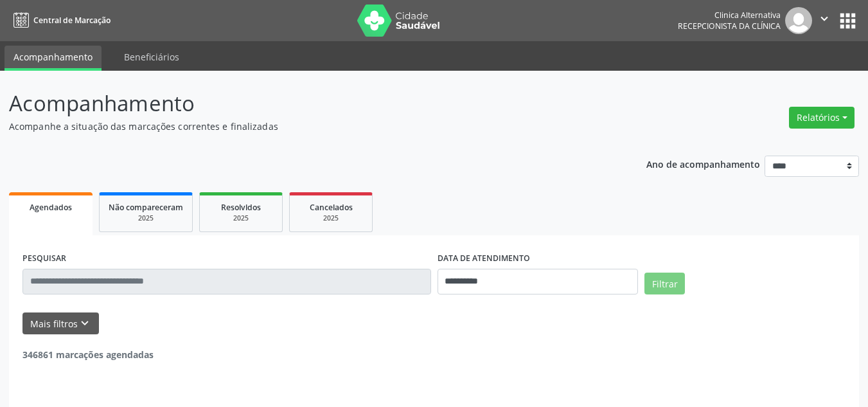 This screenshot has height=407, width=868. What do you see at coordinates (730, 25) in the screenshot?
I see `span: Recepcionista da clínica` at bounding box center [730, 25].